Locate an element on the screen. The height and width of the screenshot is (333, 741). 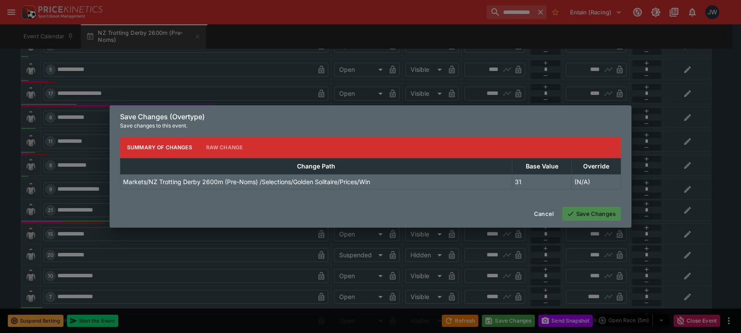
th: Override is located at coordinates (596, 166).